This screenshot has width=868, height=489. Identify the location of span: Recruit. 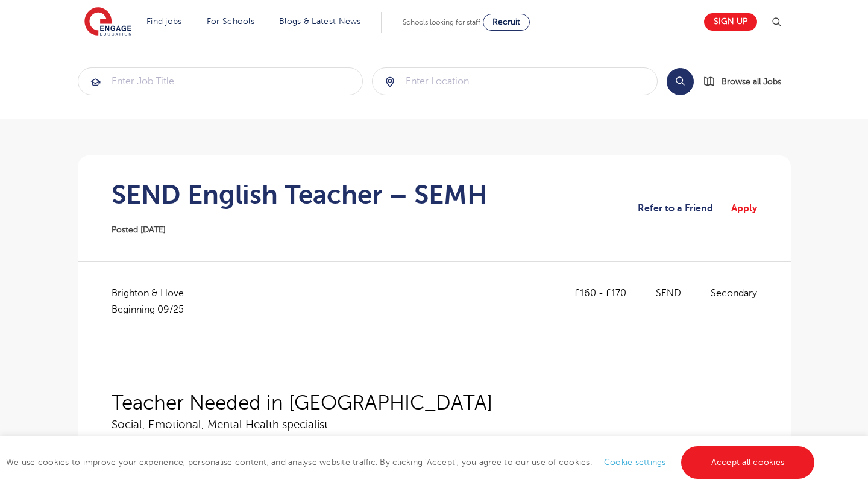
(506, 22).